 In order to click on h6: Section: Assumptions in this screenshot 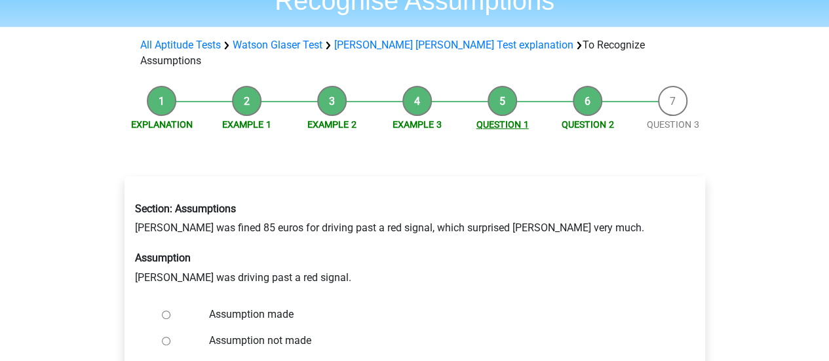, I will do `click(415, 208)`.